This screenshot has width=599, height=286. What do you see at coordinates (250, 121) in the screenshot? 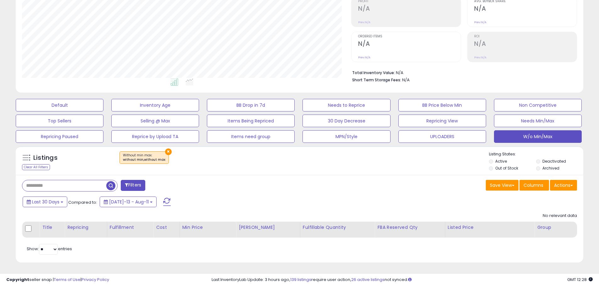
I see `button: Items Being Repriced` at bounding box center [250, 121].